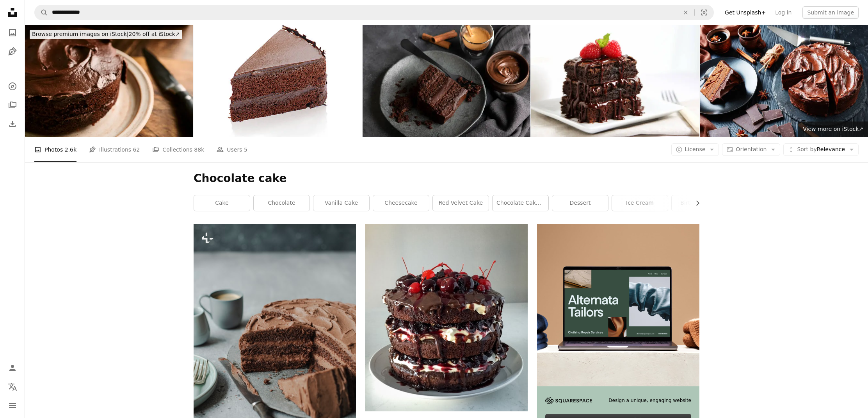  What do you see at coordinates (106, 35) in the screenshot?
I see `div: 20% off at iStock ↗` at bounding box center [106, 35].